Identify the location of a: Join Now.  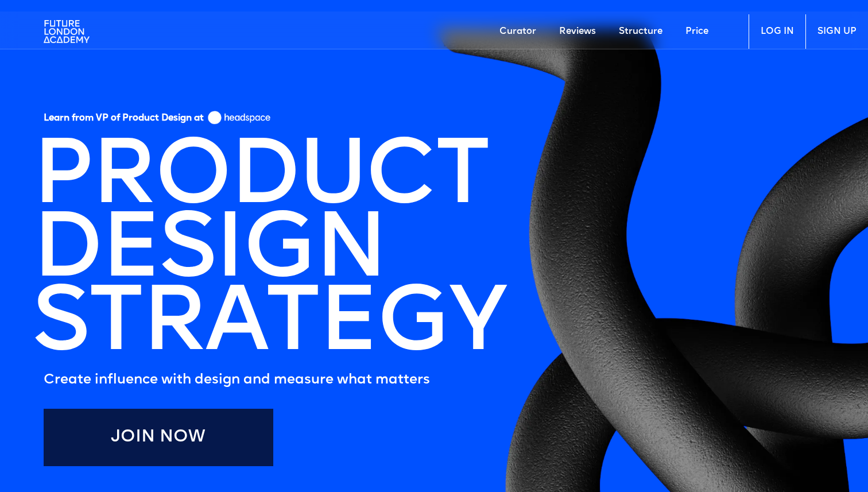
(158, 438).